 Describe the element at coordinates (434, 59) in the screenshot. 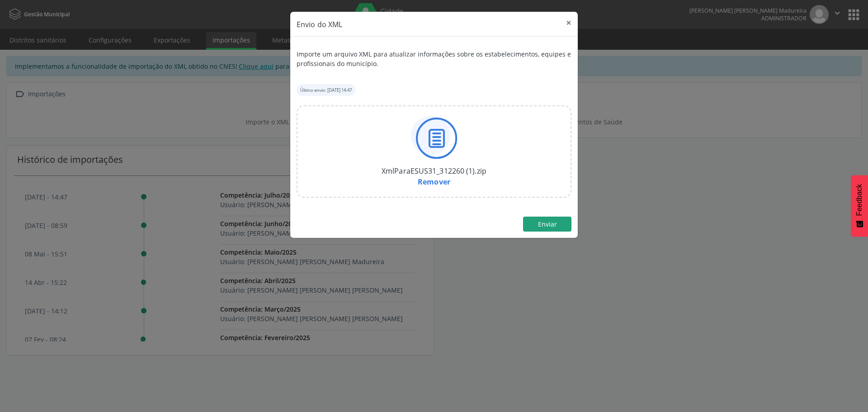

I see `div: Importe um arquivo XML para atualizar informações sobre os estabelecimentos, equipes e profission...` at that location.